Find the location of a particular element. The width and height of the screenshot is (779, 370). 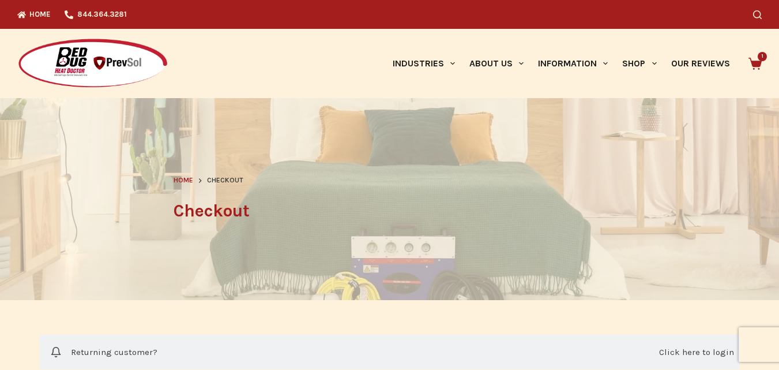

a: Home is located at coordinates (183, 181).